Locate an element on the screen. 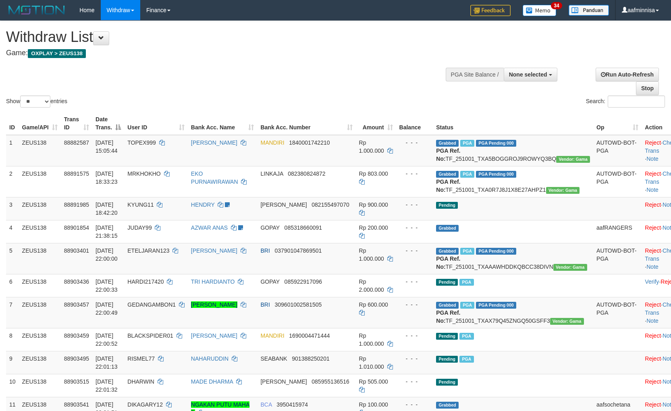  span: Rp 600.000 is located at coordinates (373, 305).